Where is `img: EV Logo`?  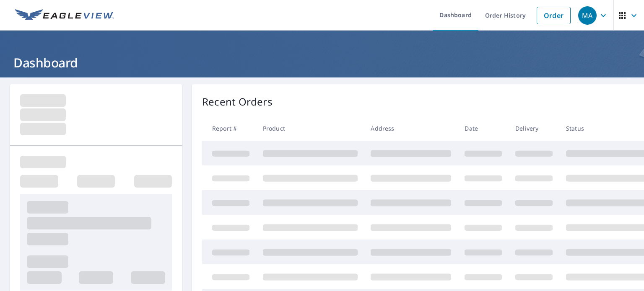 img: EV Logo is located at coordinates (64, 16).